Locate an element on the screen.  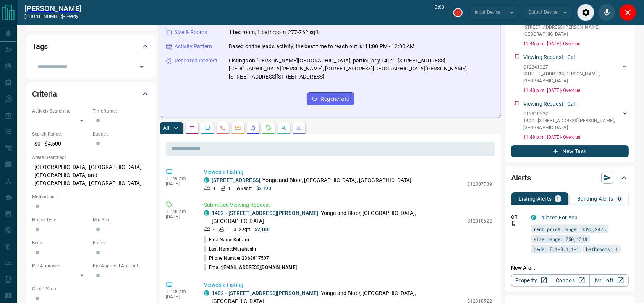
p: $2,190 is located at coordinates (264, 189).